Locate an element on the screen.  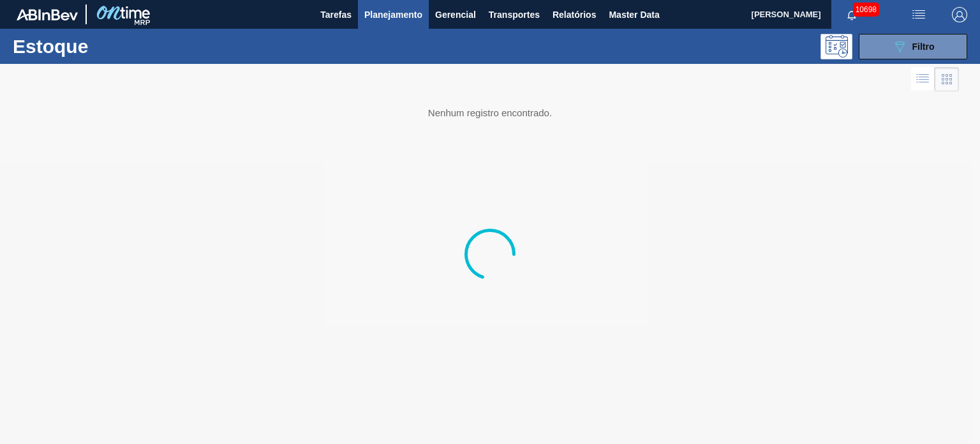
img: TNhmsLtSVTkK8tSr43FrP2fwEKptu5GPRR3wAAAABJRU5ErkJggg== is located at coordinates (47, 15).